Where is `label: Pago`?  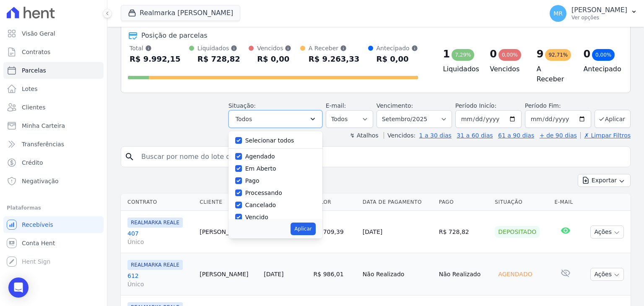
label: Pago is located at coordinates (252, 180).